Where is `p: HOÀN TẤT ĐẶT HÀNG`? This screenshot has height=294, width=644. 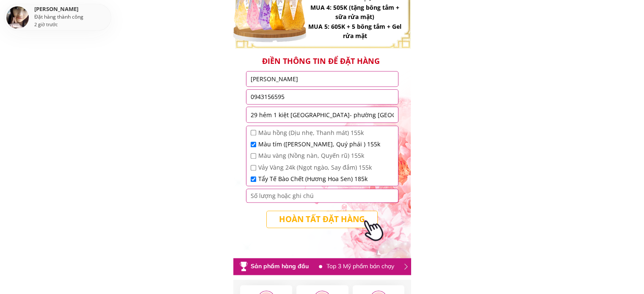 p: HOÀN TẤT ĐẶT HÀNG is located at coordinates (322, 219).